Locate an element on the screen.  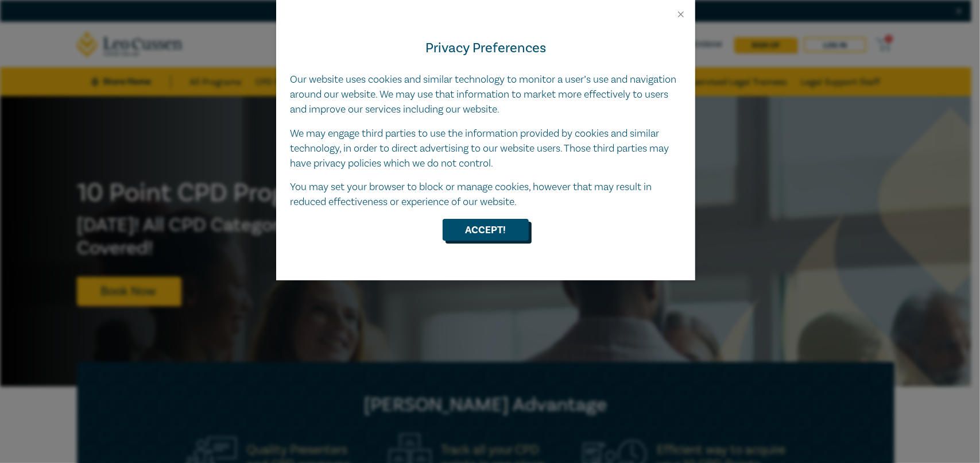
p: You may set your browser to block or manage cookies, however that may result in reduced effective... is located at coordinates (486, 195).